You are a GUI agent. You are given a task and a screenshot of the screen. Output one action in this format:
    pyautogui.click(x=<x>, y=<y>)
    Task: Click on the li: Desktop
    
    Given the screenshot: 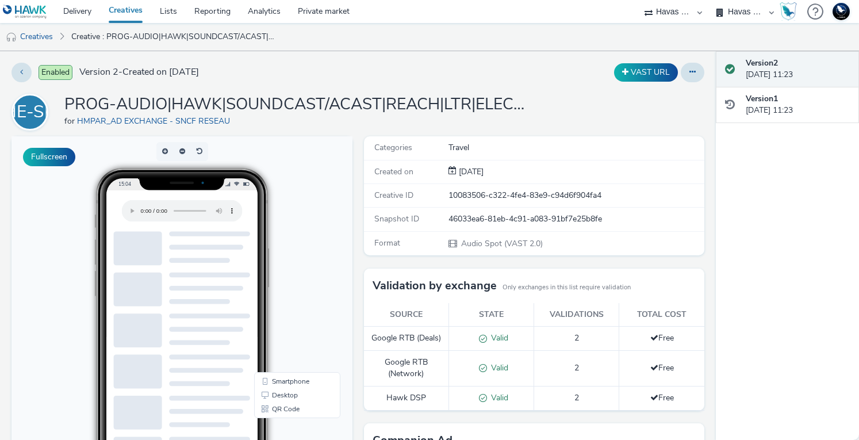 What is the action you would take?
    pyautogui.click(x=286, y=259)
    